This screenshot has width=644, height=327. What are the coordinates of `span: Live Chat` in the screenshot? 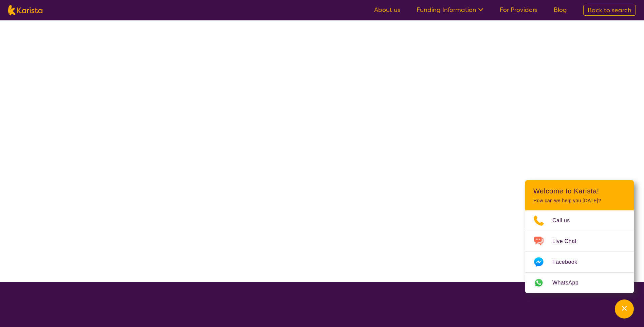 It's located at (568, 241).